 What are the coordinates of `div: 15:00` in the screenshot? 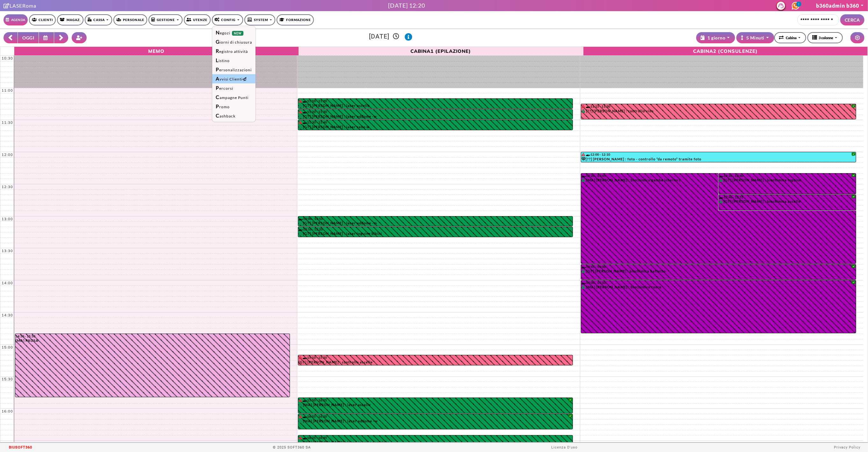 It's located at (8, 347).